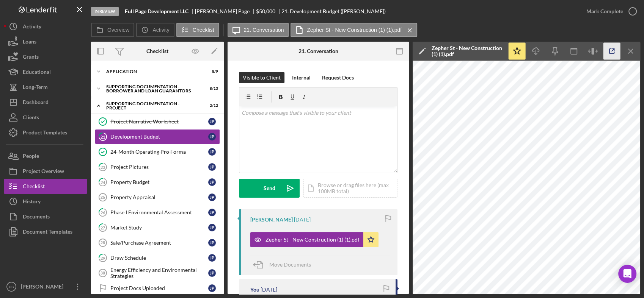 Image resolution: width=644 pixels, height=298 pixels. I want to click on div: People, so click(30, 157).